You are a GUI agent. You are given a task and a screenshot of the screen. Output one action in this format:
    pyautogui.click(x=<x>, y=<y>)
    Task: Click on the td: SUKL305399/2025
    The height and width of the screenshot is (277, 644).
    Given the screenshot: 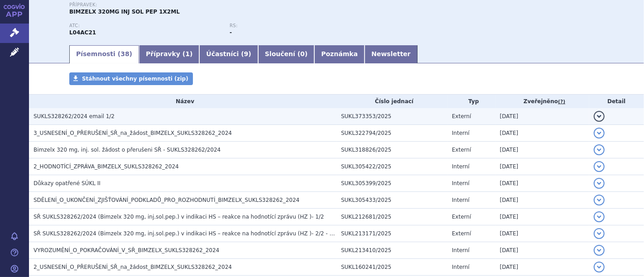 What is the action you would take?
    pyautogui.click(x=391, y=183)
    